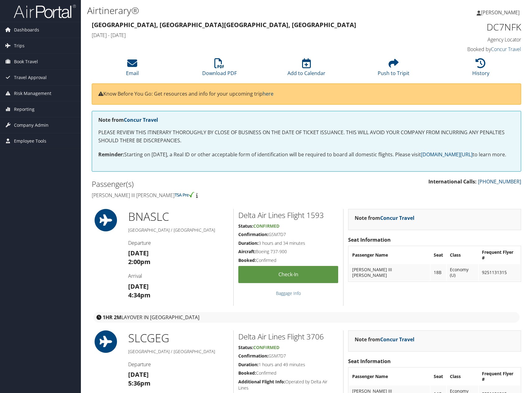 The width and height of the screenshot is (532, 393). I want to click on span: Trips, so click(19, 46).